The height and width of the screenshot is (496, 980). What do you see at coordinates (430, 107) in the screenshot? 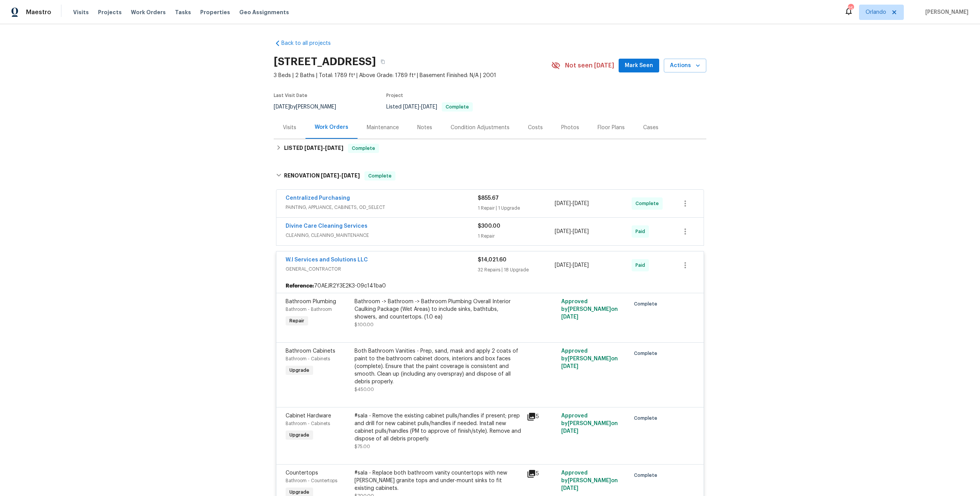
I see `span: Listed` at bounding box center [430, 107].